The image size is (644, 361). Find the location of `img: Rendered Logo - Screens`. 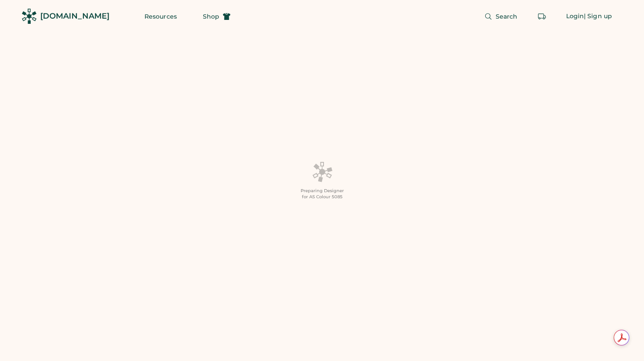

img: Rendered Logo - Screens is located at coordinates (29, 16).